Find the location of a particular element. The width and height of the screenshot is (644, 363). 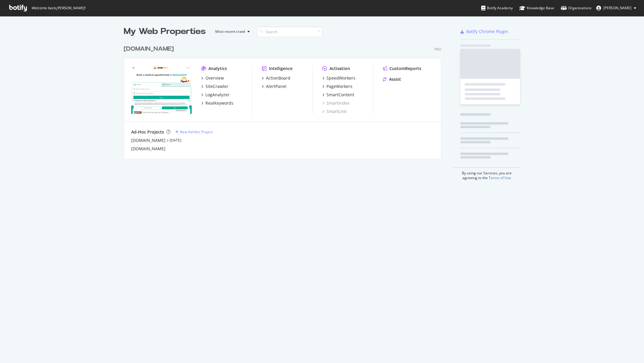

a: SmartContent is located at coordinates (338, 95).